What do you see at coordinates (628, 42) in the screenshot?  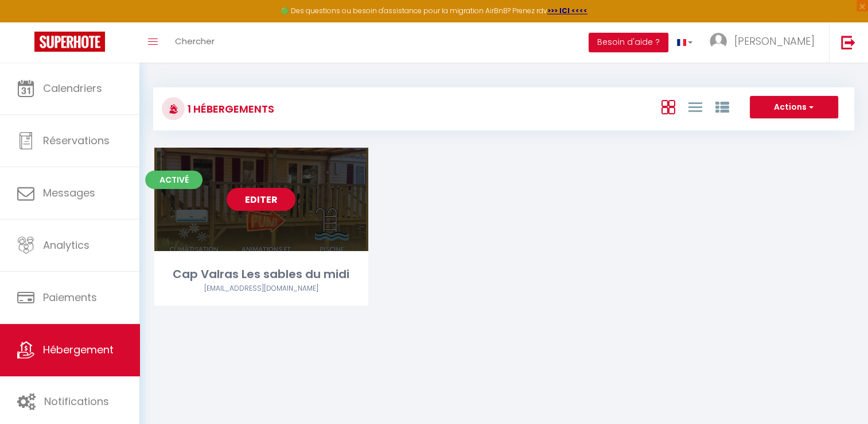 I see `button: Besoin d'aide ?` at bounding box center [628, 42].